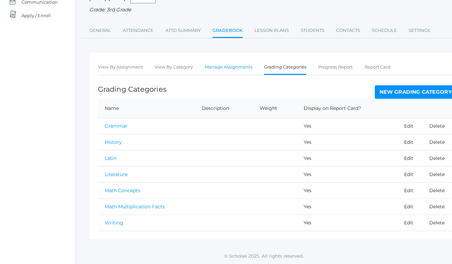  I want to click on a: Manage Assignments, so click(228, 67).